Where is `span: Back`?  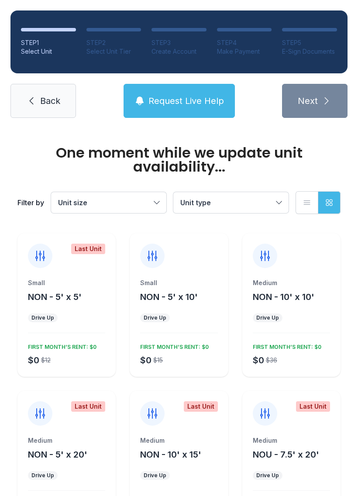
span: Back is located at coordinates (50, 101).